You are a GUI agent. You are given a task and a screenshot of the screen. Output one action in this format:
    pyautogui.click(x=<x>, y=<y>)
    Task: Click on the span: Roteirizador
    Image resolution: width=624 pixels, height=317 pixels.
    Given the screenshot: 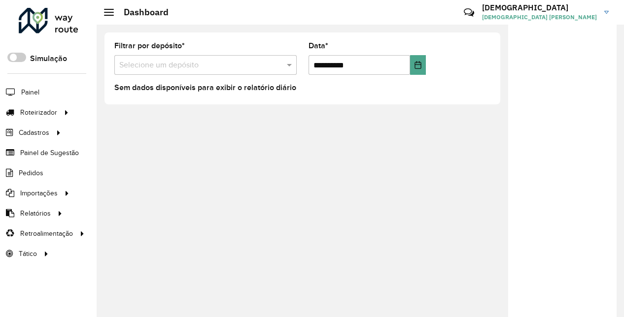 What is the action you would take?
    pyautogui.click(x=38, y=112)
    